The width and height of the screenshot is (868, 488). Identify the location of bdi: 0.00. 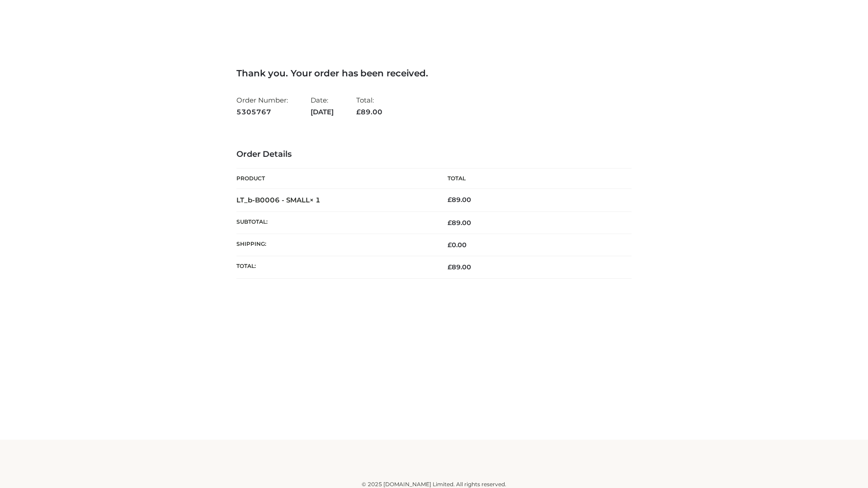
(457, 245).